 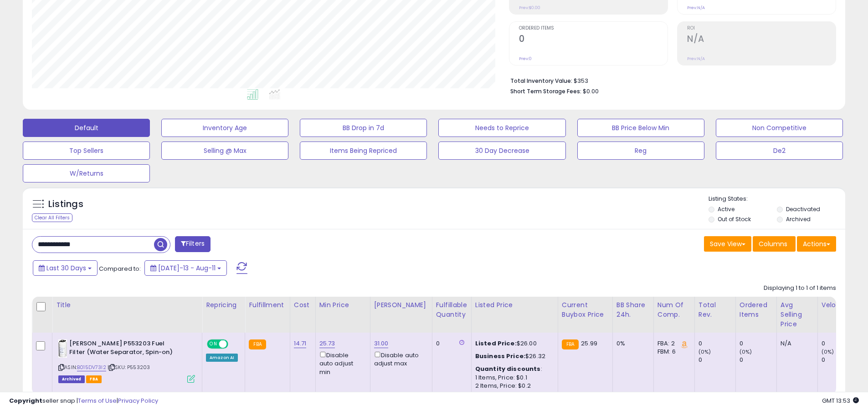 I want to click on div: Min Price, so click(x=343, y=305).